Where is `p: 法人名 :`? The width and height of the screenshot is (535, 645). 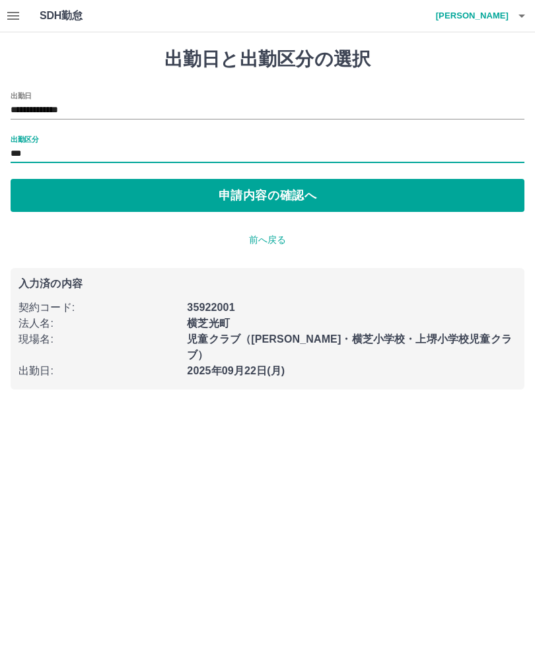 p: 法人名 : is located at coordinates (98, 324).